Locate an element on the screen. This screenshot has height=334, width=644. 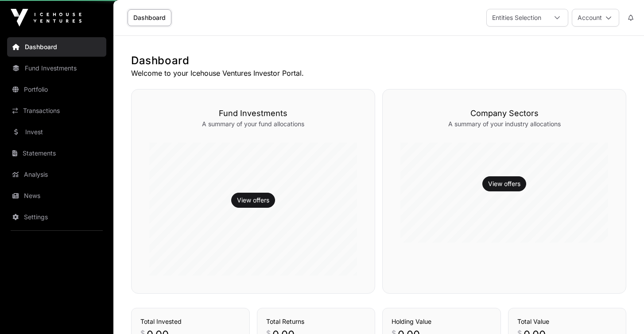
h3: Total Value is located at coordinates (567, 322).